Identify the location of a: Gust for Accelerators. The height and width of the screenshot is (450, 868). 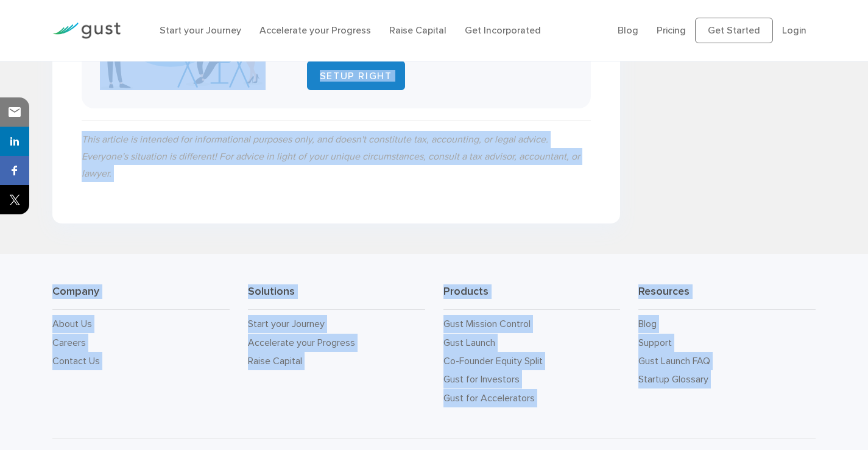
(488, 398).